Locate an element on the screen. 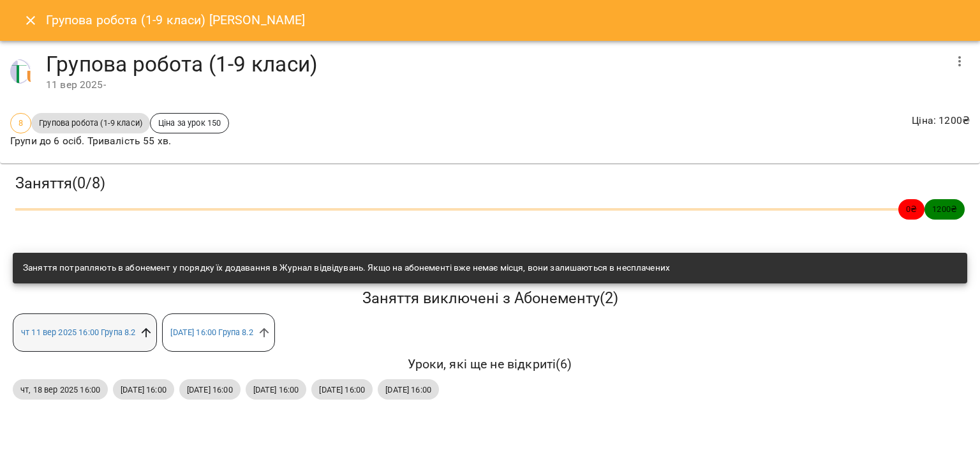 The width and height of the screenshot is (980, 466). p: Ціна : 1200 ₴ is located at coordinates (940, 121).